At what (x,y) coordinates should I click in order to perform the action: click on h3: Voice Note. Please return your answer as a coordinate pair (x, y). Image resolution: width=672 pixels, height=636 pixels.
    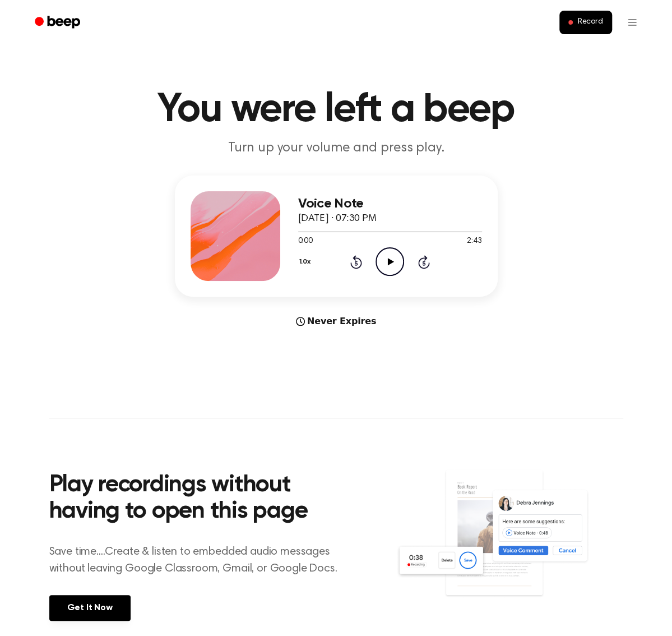
    Looking at the image, I should click on (390, 204).